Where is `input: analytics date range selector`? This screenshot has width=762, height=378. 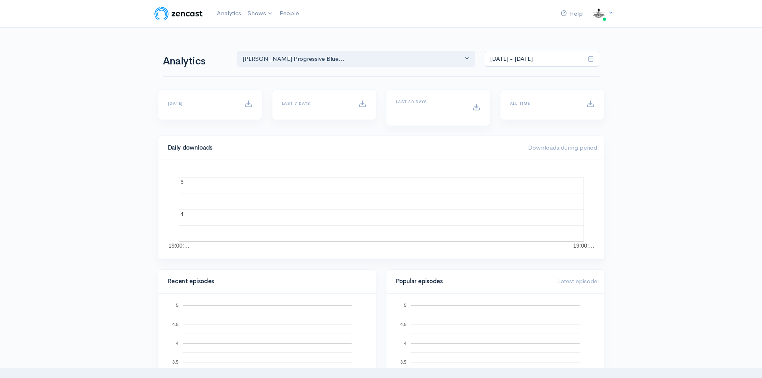 input: analytics date range selector is located at coordinates (534, 59).